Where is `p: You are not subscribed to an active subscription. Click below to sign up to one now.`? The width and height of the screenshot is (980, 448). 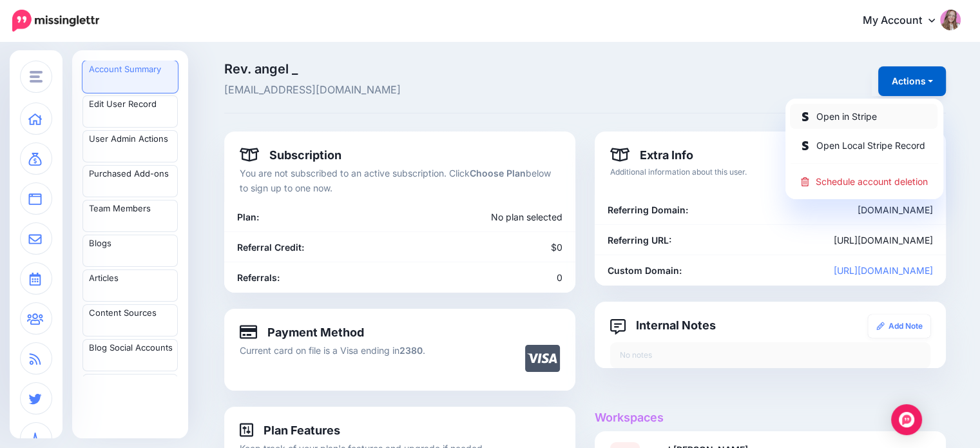
p: You are not subscribed to an active subscription. Click below to sign up to one now. is located at coordinates (400, 181).